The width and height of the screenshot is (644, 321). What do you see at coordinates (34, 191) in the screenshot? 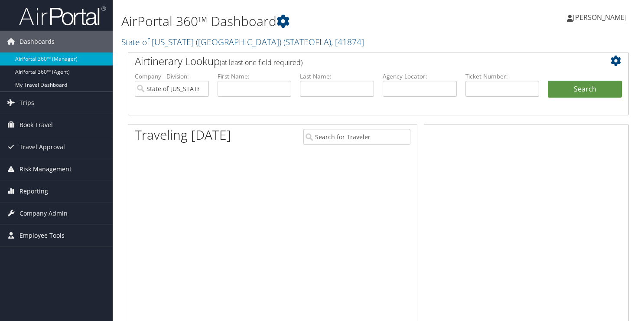
I see `span: Reporting` at bounding box center [34, 191].